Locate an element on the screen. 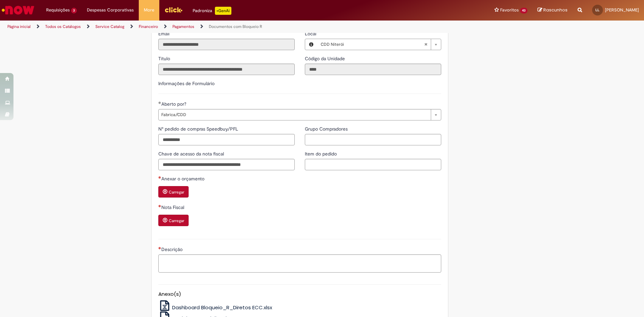 Image resolution: width=644 pixels, height=317 pixels. abbr: Limpar campo Local is located at coordinates (426, 44).